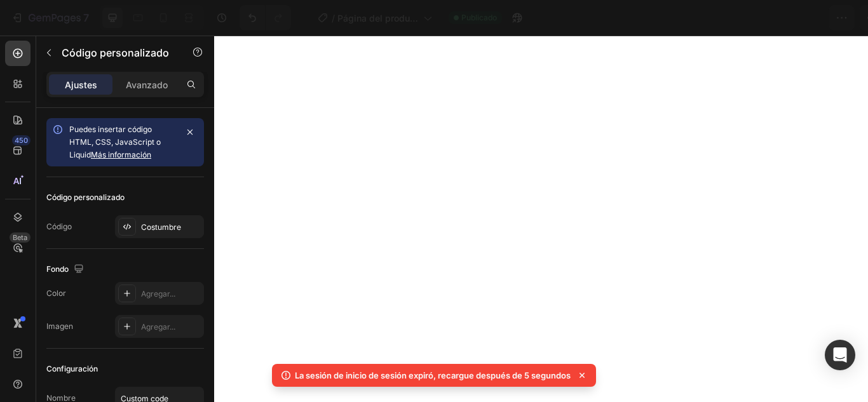  Describe the element at coordinates (809, 18) in the screenshot. I see `button: Publicar` at that location.